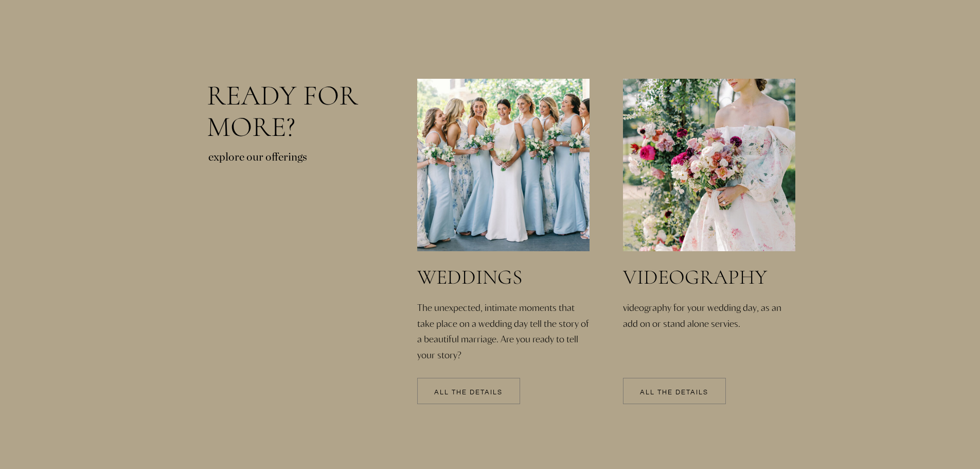 The image size is (980, 469). I want to click on p: explore our offerings, so click(265, 161).